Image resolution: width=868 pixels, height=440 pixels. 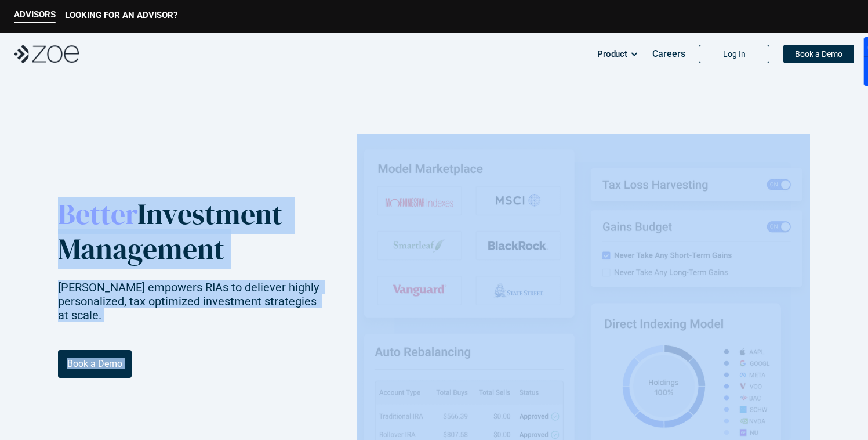 What do you see at coordinates (193, 232) in the screenshot?
I see `p: Investment Management` at bounding box center [193, 232].